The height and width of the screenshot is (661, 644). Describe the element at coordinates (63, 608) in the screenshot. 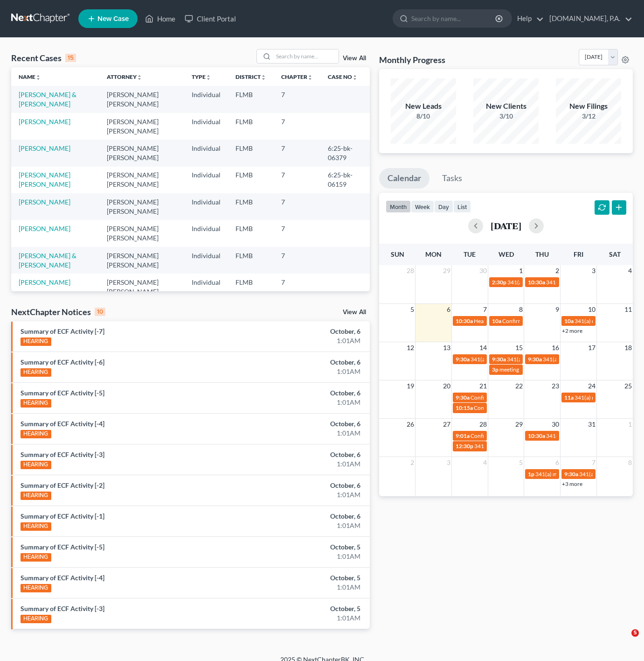

I see `a: Summary of ECF Activity [-3]` at that location.